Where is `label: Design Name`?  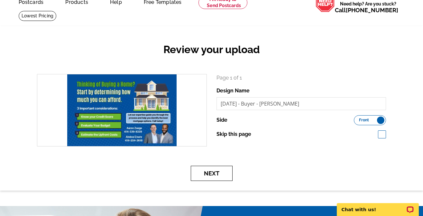 label: Design Name is located at coordinates (233, 91).